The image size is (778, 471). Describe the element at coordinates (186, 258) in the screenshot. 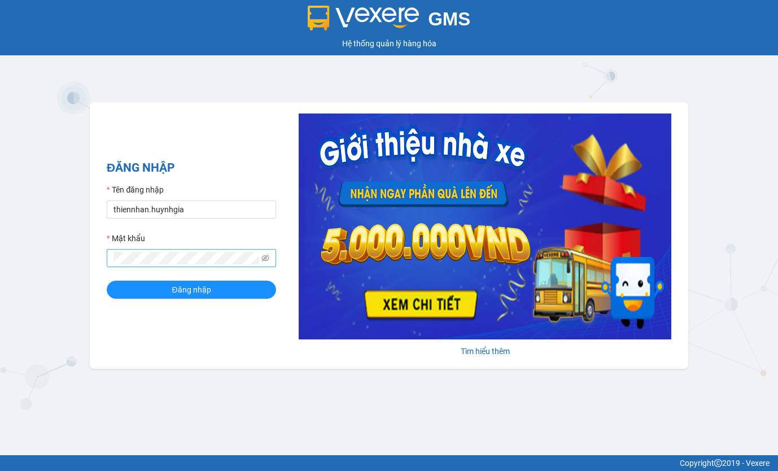

I see `input: Mật khẩu` at that location.